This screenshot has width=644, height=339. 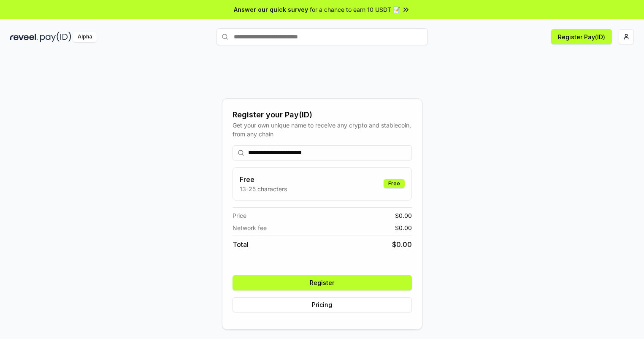 What do you see at coordinates (322, 129) in the screenshot?
I see `div: Get your own unique name to receive any crypto and stablecoin, from any chain` at bounding box center [322, 129].